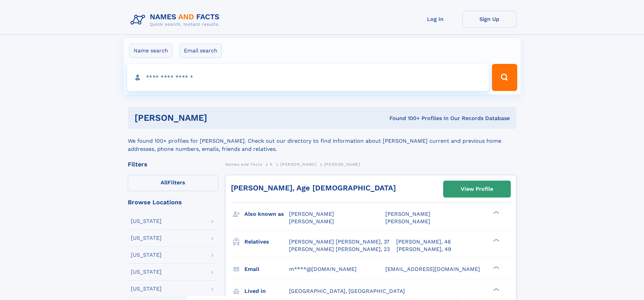 The image size is (644, 300). Describe the element at coordinates (308, 77) in the screenshot. I see `input: search input` at that location.